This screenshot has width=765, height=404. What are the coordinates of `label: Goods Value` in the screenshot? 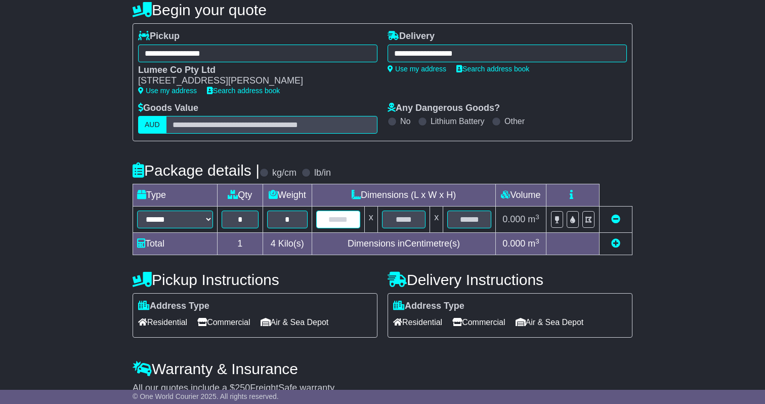 It's located at (168, 108).